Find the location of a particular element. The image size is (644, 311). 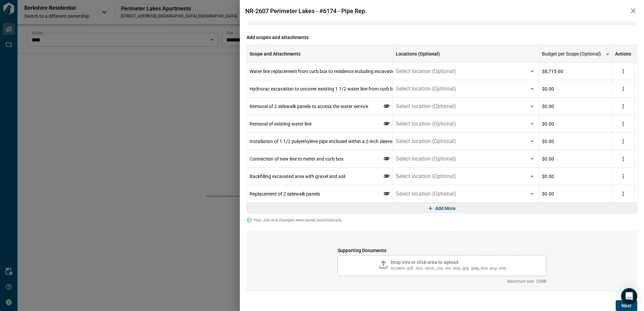

span: Hydrovac excavation to uncover existing 1 1/2 water line from curb box to residence is located at coordinates (337, 89).